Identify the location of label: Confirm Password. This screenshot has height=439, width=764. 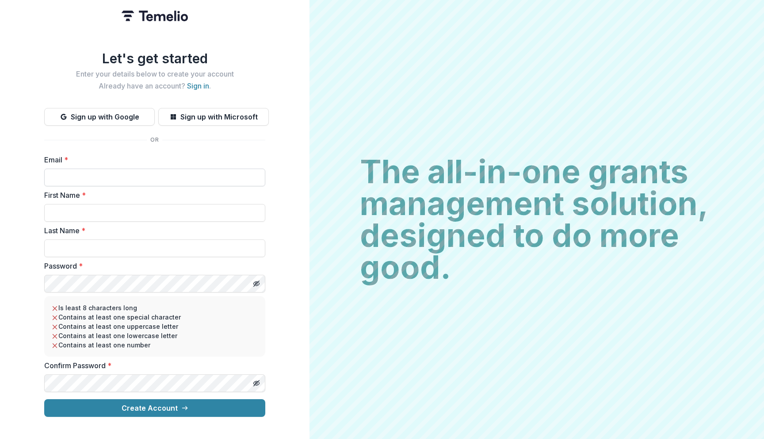
(152, 365).